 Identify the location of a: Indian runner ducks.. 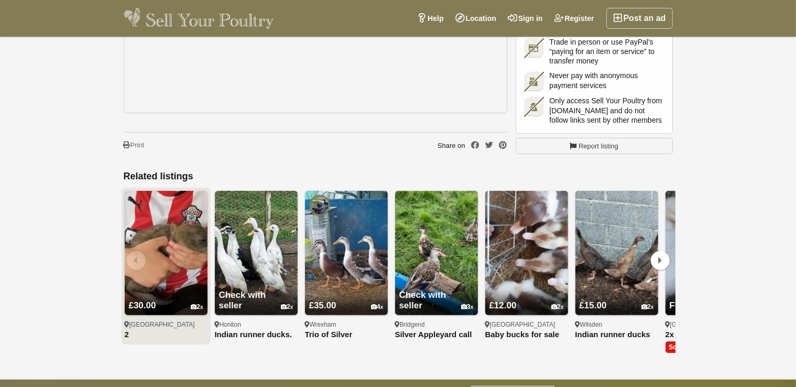
(256, 334).